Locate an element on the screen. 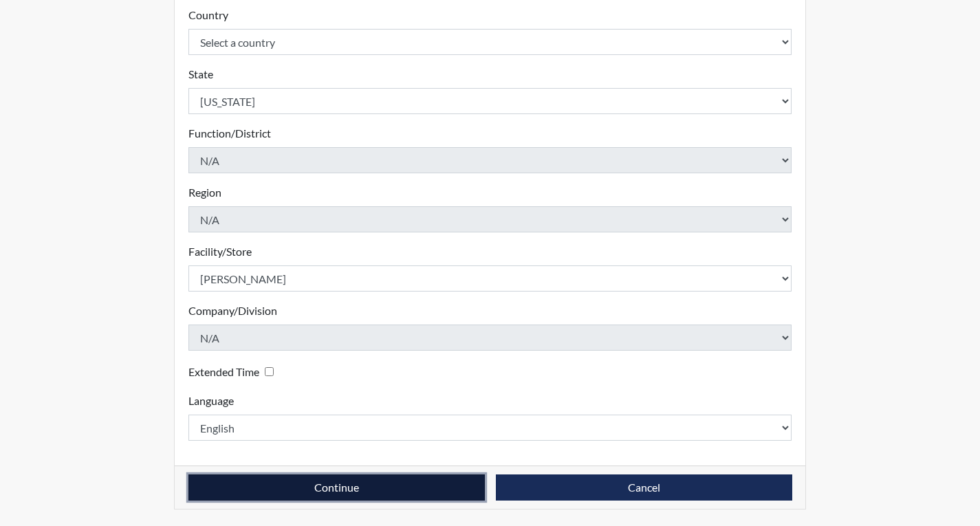  div: Checking this box will provide the interviewee with an accomodation of extra time to answer each ... is located at coordinates (234, 371).